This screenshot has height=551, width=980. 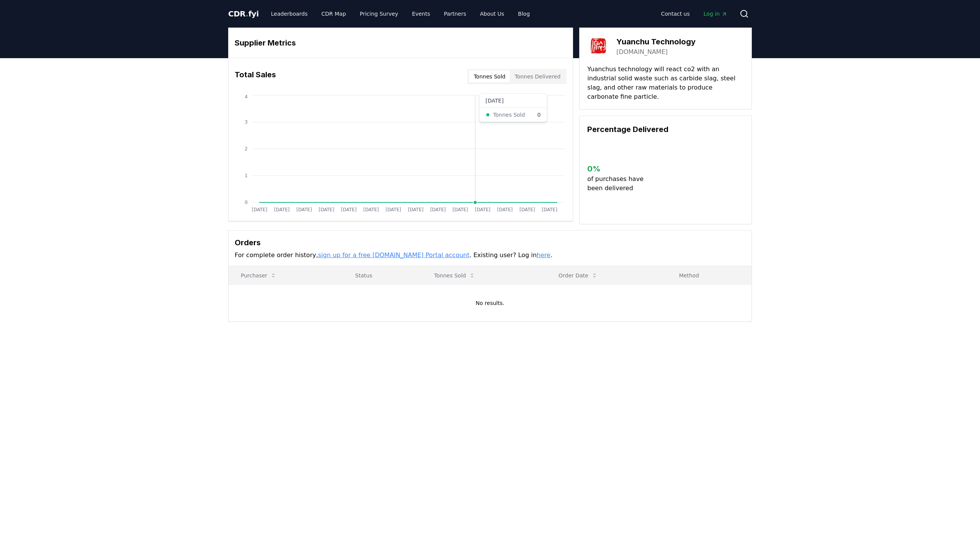 What do you see at coordinates (455, 14) in the screenshot?
I see `a: Partners` at bounding box center [455, 14].